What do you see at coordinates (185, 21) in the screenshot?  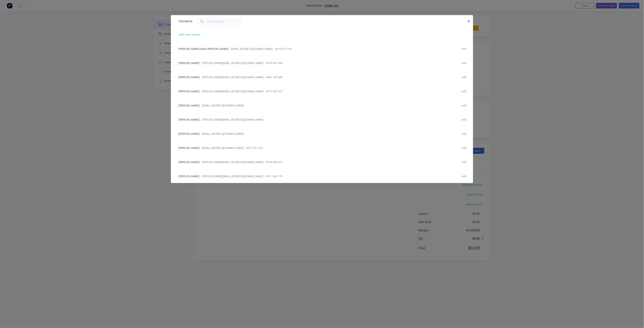 I see `div: Contacts` at bounding box center [185, 21].